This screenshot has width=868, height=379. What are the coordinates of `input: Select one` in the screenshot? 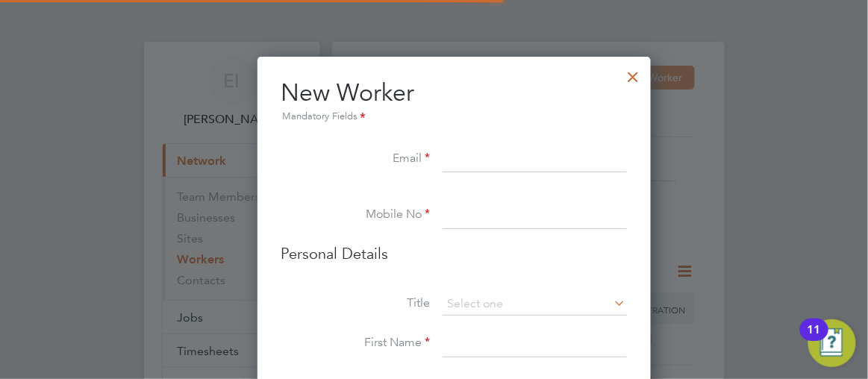 It's located at (534, 304).